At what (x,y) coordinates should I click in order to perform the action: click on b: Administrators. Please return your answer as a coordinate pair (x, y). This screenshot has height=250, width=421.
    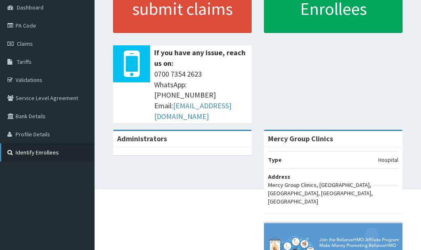
    Looking at the image, I should click on (142, 138).